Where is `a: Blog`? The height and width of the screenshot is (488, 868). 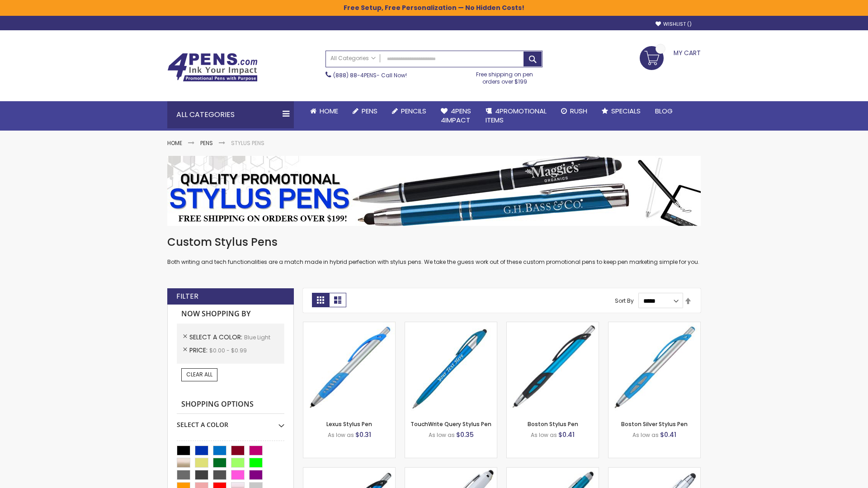
a: Blog is located at coordinates (664, 111).